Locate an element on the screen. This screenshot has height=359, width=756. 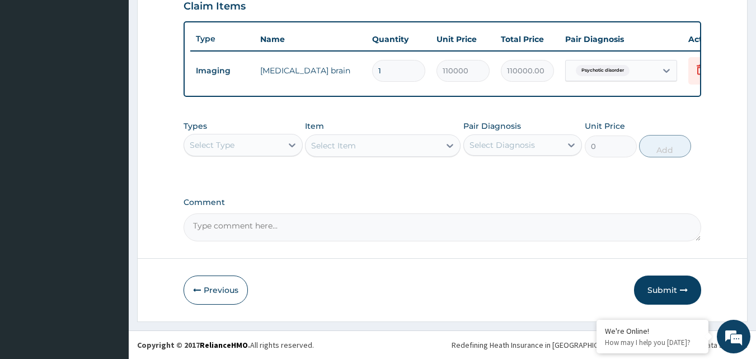
th: Pair Diagnosis is located at coordinates (621, 39).